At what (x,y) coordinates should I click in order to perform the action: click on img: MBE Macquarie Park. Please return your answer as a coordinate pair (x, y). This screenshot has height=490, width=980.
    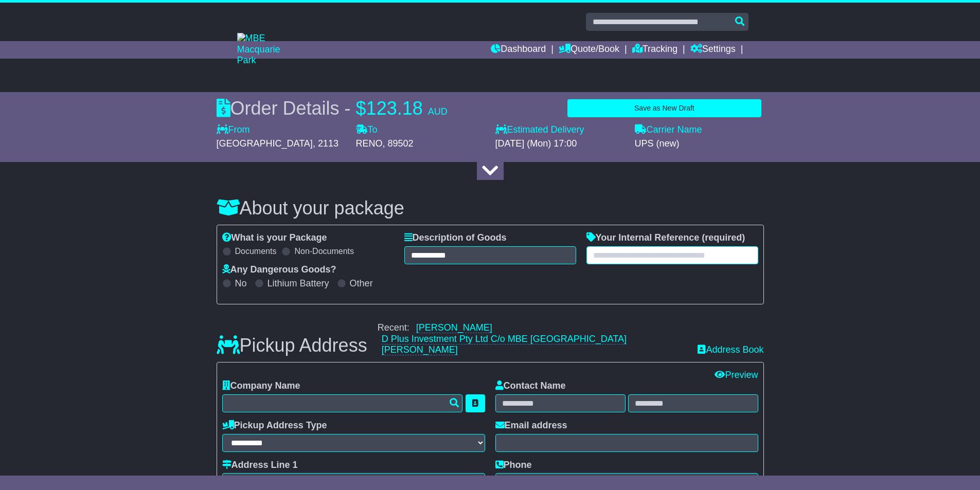
    Looking at the image, I should click on (268, 50).